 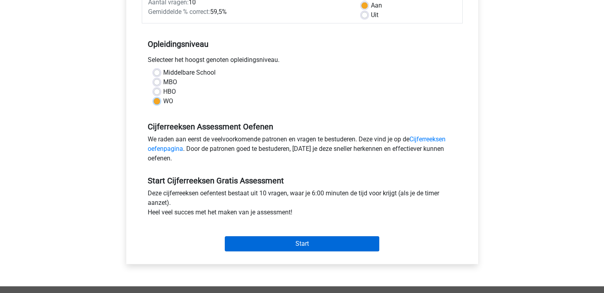 I want to click on input: Start, so click(x=302, y=244).